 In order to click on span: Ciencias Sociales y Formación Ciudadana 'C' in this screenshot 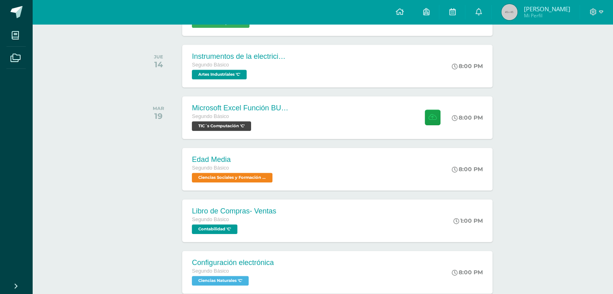, I will do `click(232, 178)`.